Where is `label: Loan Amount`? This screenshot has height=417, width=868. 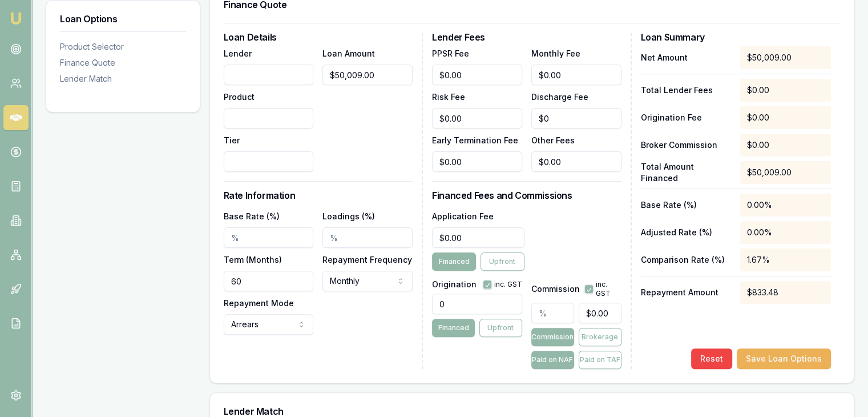
label: Loan Amount is located at coordinates (349, 53).